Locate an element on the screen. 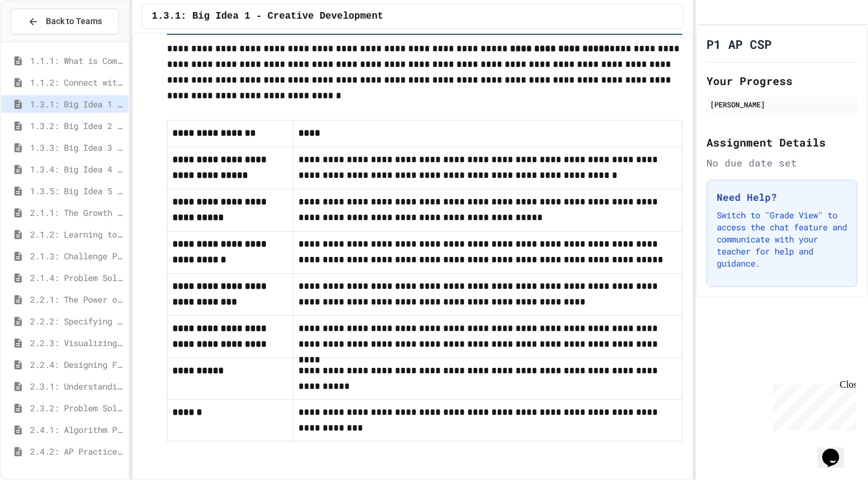 The image size is (868, 480). span: 1.3.3: Big Idea 3 - Algorithms and Programming is located at coordinates (76, 147).